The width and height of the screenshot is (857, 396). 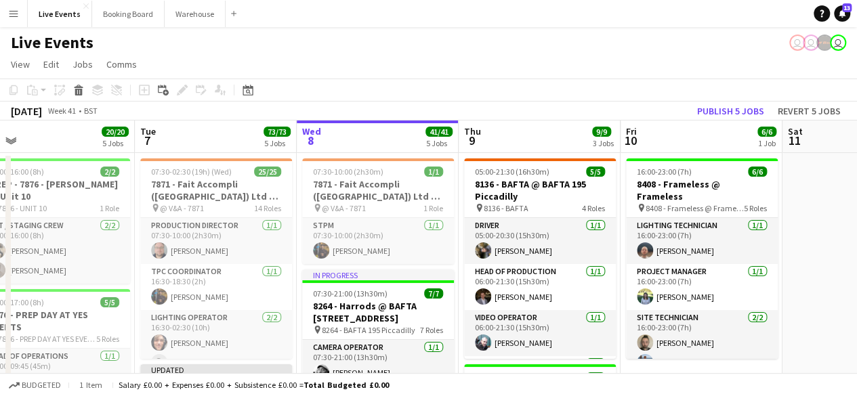 What do you see at coordinates (51, 64) in the screenshot?
I see `a: Edit` at bounding box center [51, 64].